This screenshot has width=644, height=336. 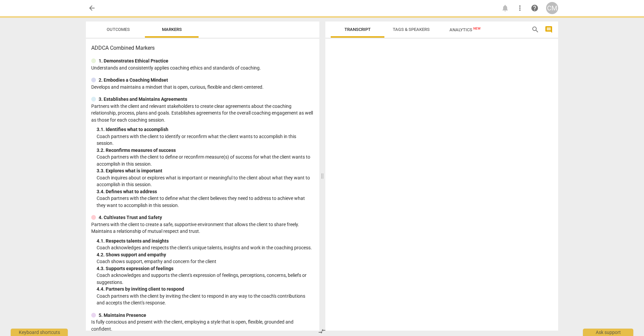 What do you see at coordinates (205, 129) in the screenshot?
I see `div: 3. 1. Identifies what to accomplish` at bounding box center [205, 129].